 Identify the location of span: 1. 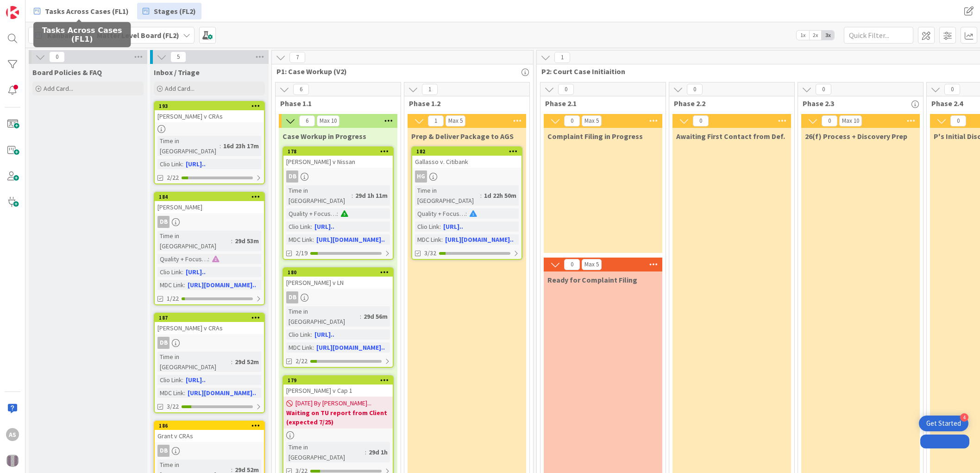
(436, 120).